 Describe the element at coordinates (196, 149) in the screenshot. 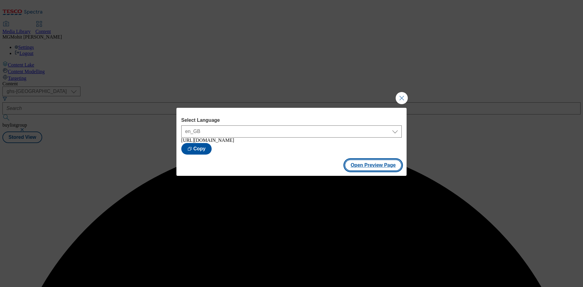

I see `button: Copy` at that location.